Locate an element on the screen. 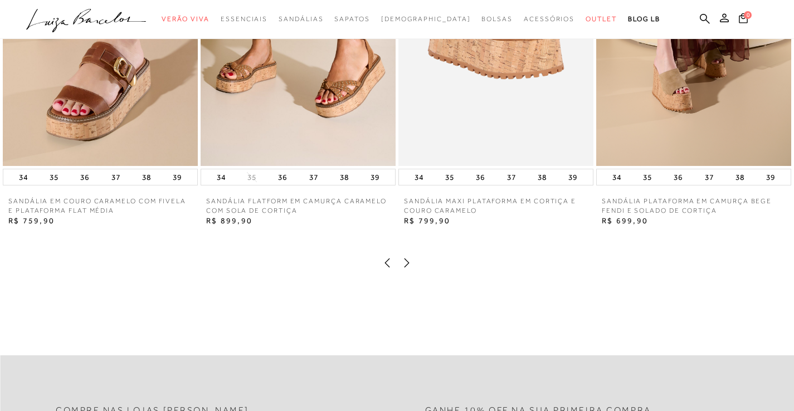  p: SANDÁLIA FLATFORM EM CAMURÇA CARAMELO COM SOLA DE CORTIÇA is located at coordinates (298, 206).